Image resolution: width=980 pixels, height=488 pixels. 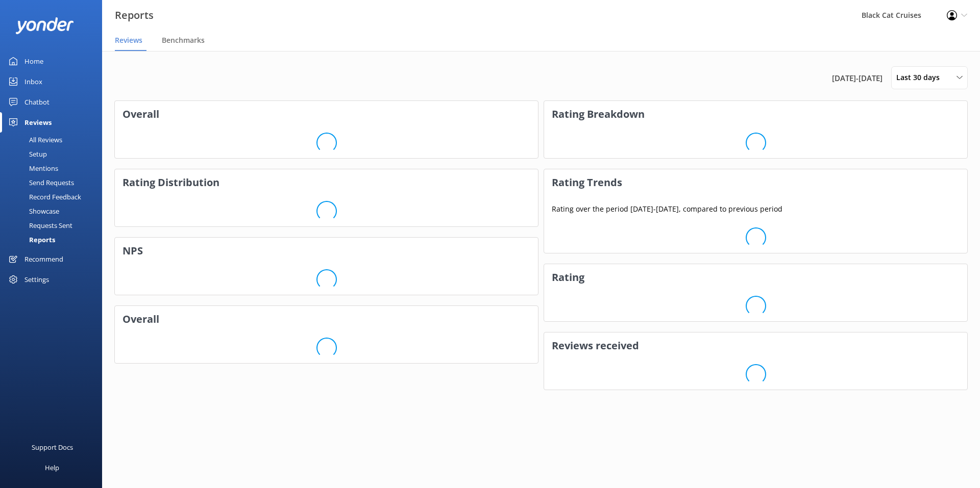 What do you see at coordinates (34, 140) in the screenshot?
I see `div: All Reviews` at bounding box center [34, 140].